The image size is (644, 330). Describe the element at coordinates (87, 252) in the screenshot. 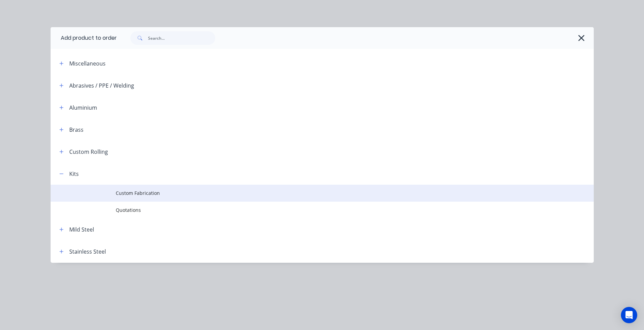

I see `div: Stainless Steel` at that location.